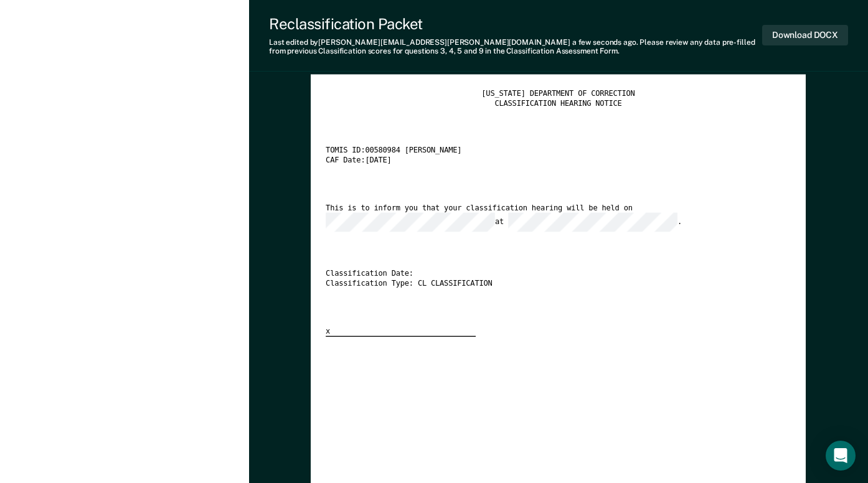  Describe the element at coordinates (546, 275) in the screenshot. I see `div: Classification Date:` at that location.